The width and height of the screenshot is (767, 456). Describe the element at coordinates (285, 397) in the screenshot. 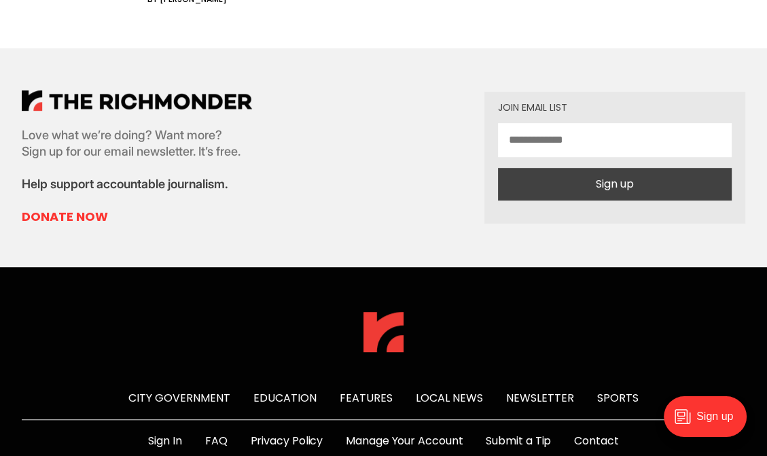

I see `a: Education` at that location.